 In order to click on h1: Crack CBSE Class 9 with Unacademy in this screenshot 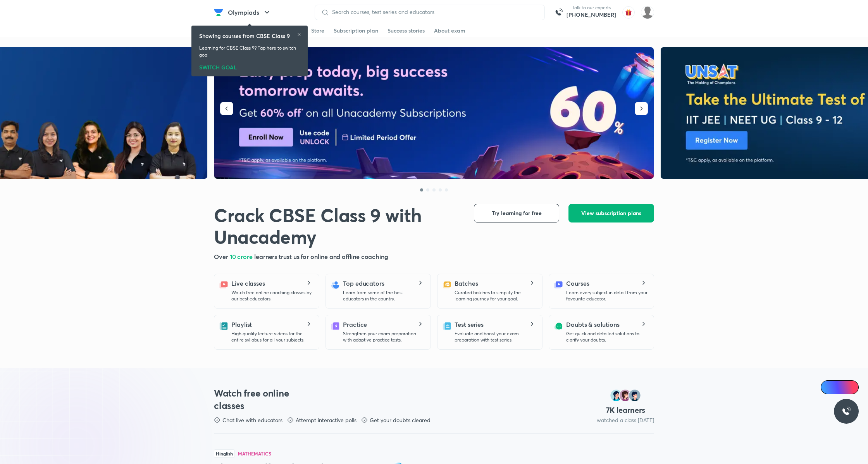, I will do `click(338, 225)`.